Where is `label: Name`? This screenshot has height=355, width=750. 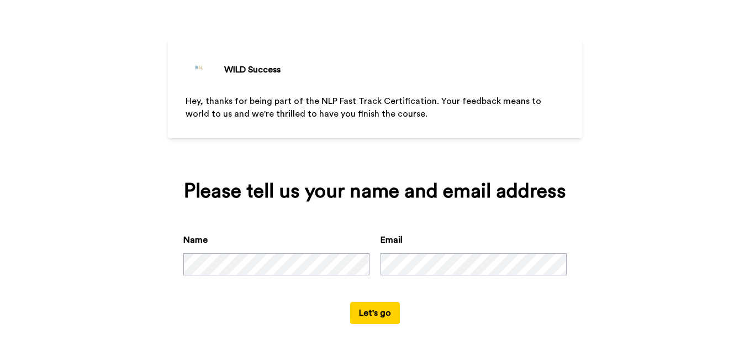 label: Name is located at coordinates (196, 240).